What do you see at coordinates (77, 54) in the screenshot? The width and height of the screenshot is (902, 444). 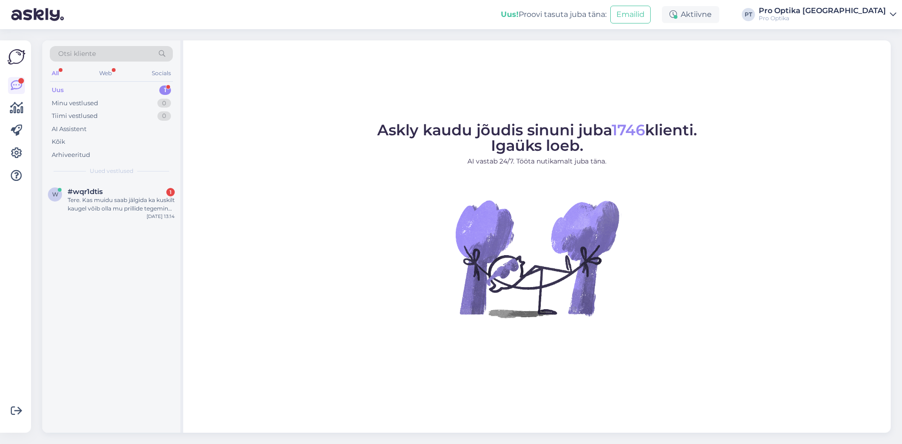 I see `span: Otsi kliente` at bounding box center [77, 54].